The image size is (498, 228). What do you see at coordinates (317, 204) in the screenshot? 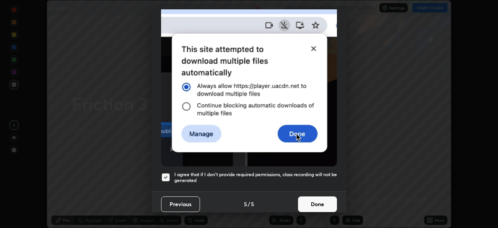
I see `button: Done` at bounding box center [317, 204].